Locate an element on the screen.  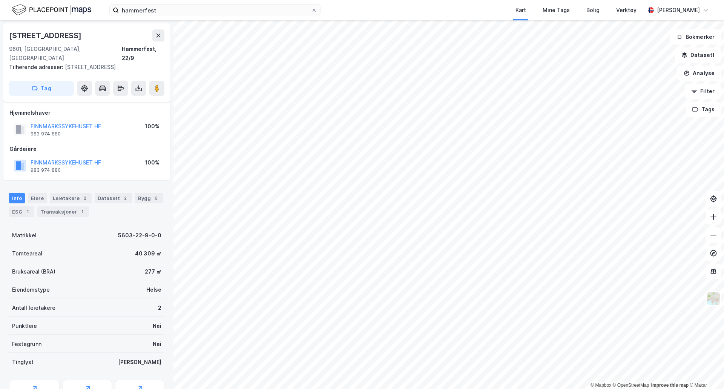
div: Mine Tags is located at coordinates (557, 10).